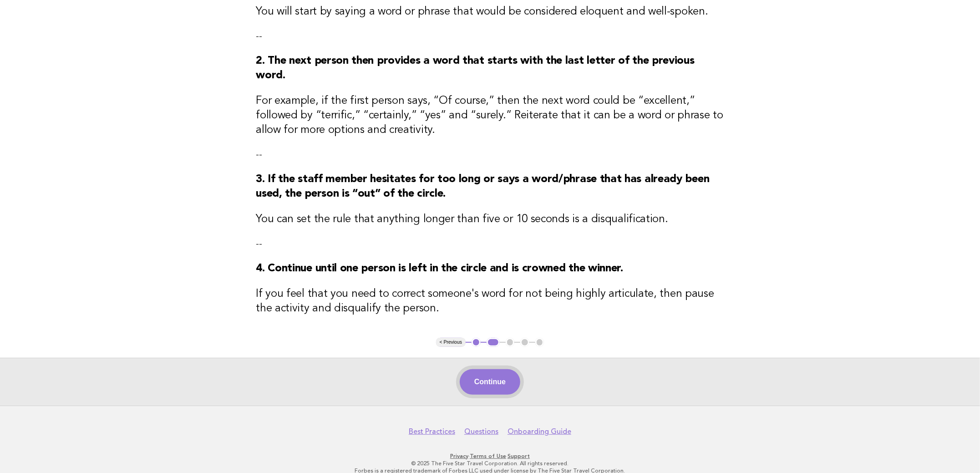 The height and width of the screenshot is (473, 980). What do you see at coordinates (490, 219) in the screenshot?
I see `h3: You can set the rule that anything longer than five or 10 seconds is a disqualification.` at bounding box center [490, 219].